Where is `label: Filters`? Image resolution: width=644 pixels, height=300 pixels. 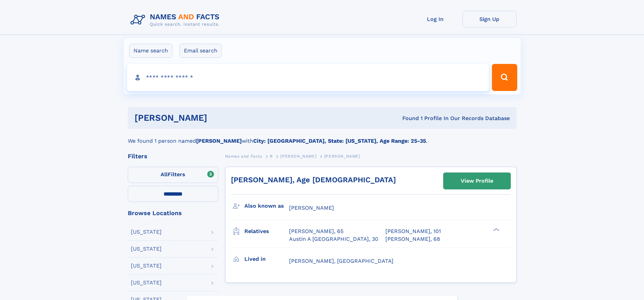
label: Filters is located at coordinates (173, 175).